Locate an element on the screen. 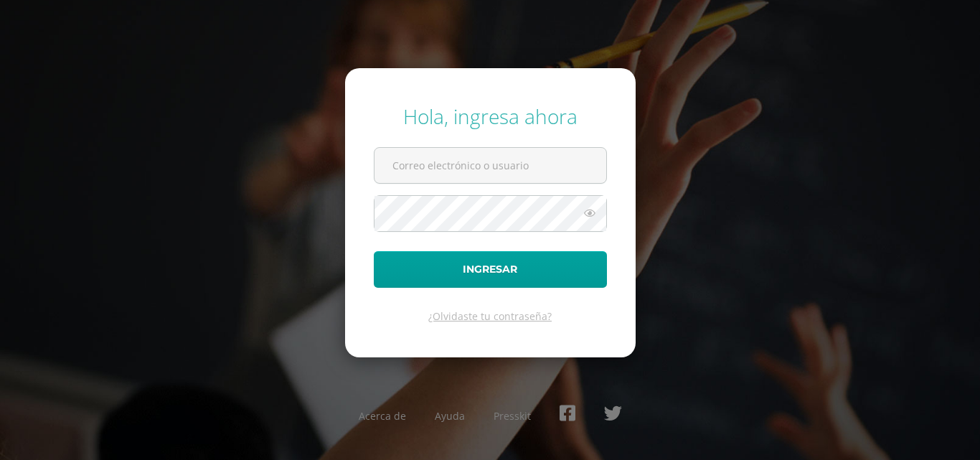  a: ¿Olvidaste tu contraseña? is located at coordinates (490, 315).